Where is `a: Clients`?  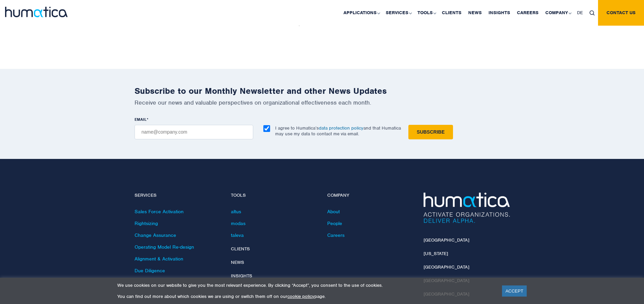 a: Clients is located at coordinates (240, 249).